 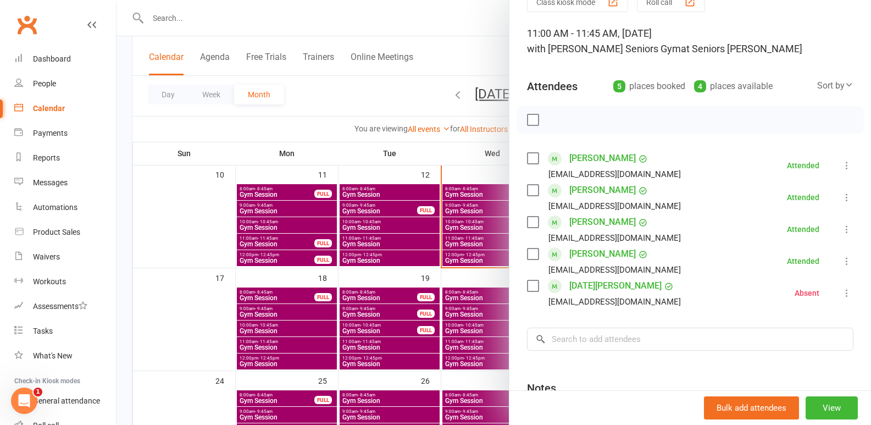 What do you see at coordinates (831, 408) in the screenshot?
I see `button: View` at bounding box center [831, 408].